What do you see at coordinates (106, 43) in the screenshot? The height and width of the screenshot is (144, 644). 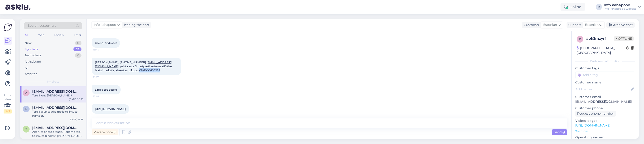 I see `span: Kliendi andmed:` at bounding box center [106, 43].